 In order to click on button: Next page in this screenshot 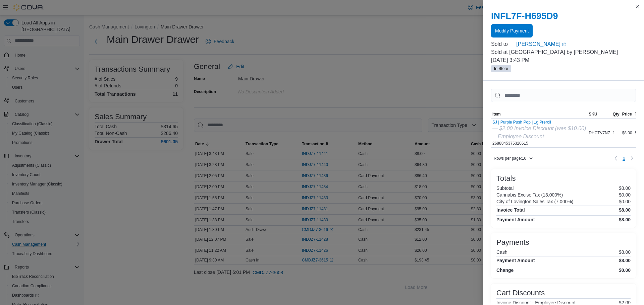, I will do `click(631, 158)`.